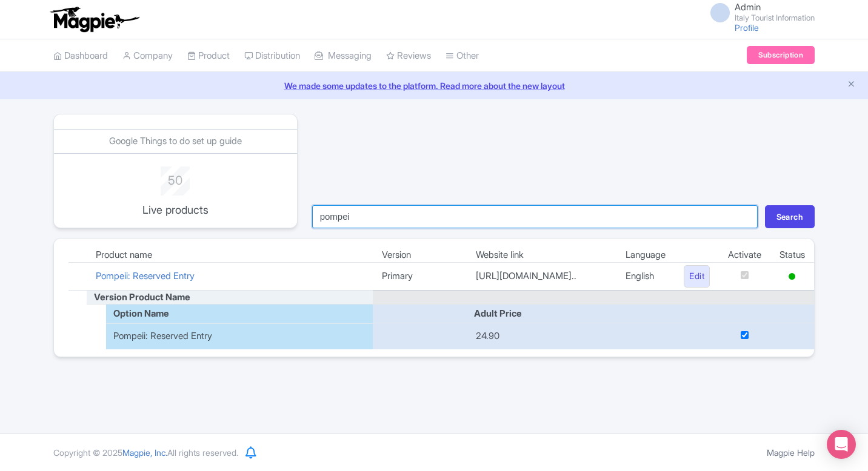 The image size is (868, 471). Describe the element at coordinates (408, 56) in the screenshot. I see `a: Reviews` at that location.